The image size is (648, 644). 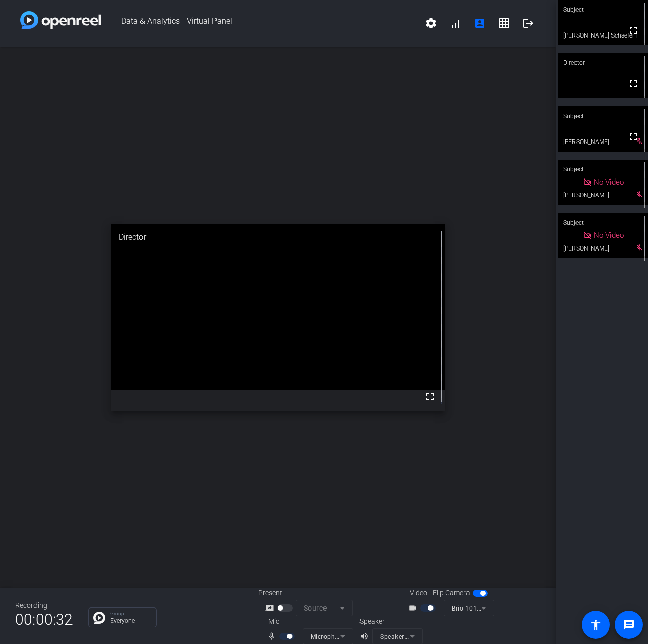 I want to click on mat-icon: screen_share_outline, so click(x=271, y=608).